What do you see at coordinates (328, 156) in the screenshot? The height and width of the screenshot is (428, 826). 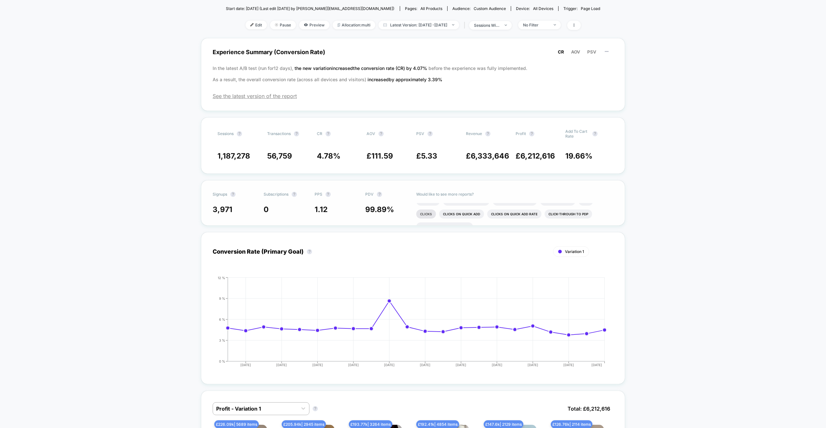 I see `span: 4.78 %` at bounding box center [328, 156].